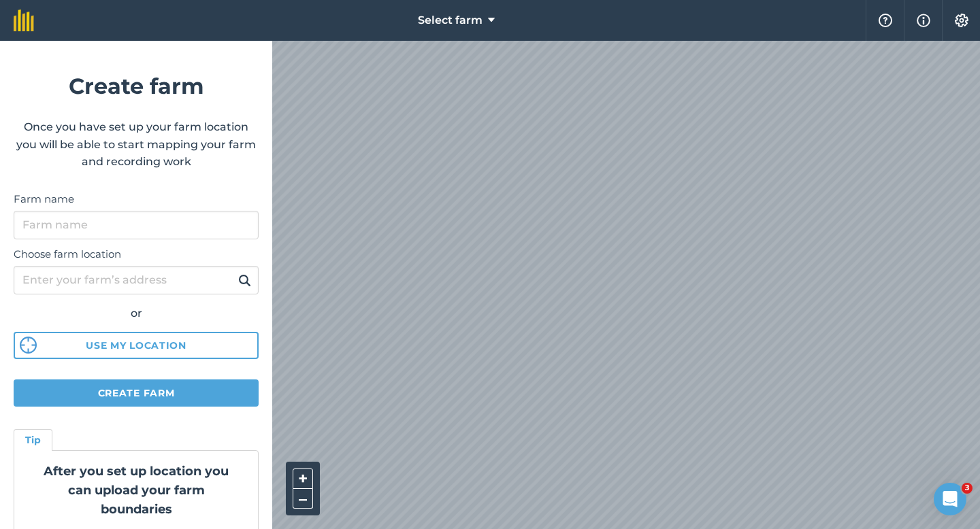 The image size is (980, 529). I want to click on span: 3, so click(967, 489).